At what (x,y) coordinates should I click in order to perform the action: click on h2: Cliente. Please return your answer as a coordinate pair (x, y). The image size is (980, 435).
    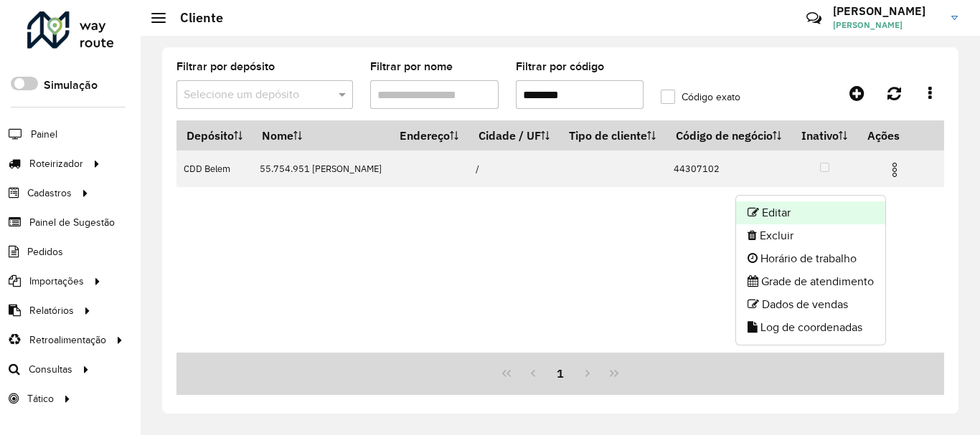
    Looking at the image, I should click on (194, 18).